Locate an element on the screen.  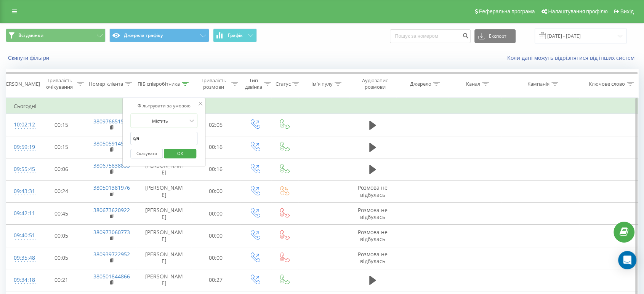
a: 380939722952 is located at coordinates (112, 254).